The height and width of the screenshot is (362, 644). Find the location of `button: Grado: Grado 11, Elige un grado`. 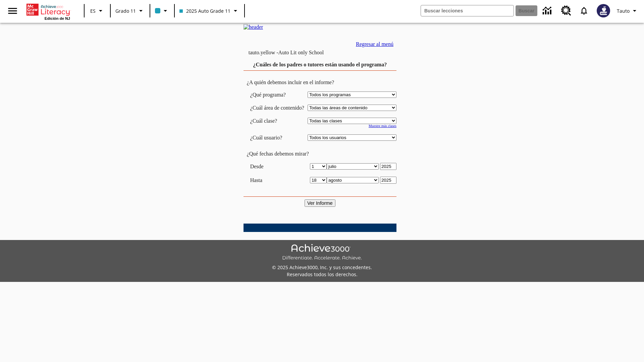

button: Grado: Grado 11, Elige un grado is located at coordinates (130, 11).